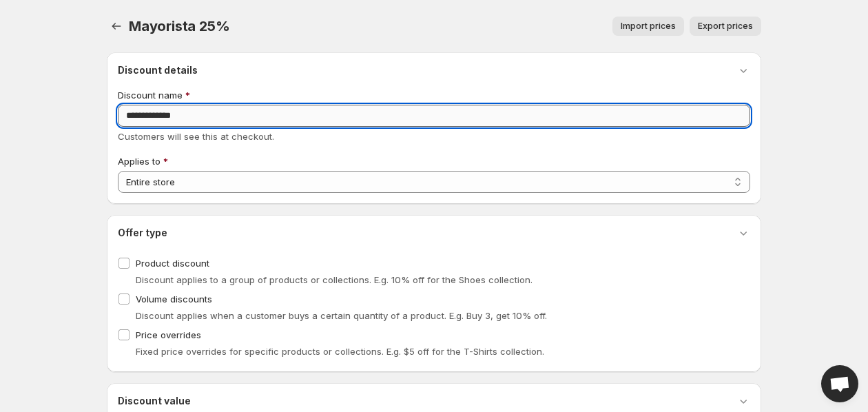 The image size is (868, 412). What do you see at coordinates (725, 26) in the screenshot?
I see `span: Export prices` at bounding box center [725, 26].